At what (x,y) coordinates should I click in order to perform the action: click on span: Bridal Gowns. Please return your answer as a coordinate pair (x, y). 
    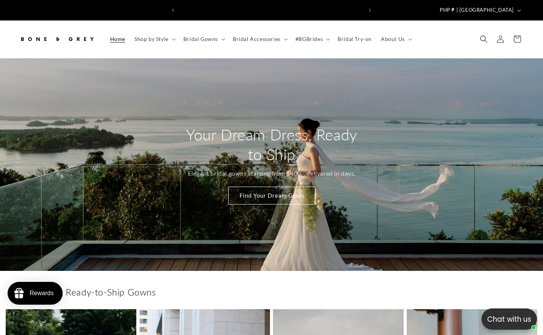
    Looking at the image, I should click on (201, 39).